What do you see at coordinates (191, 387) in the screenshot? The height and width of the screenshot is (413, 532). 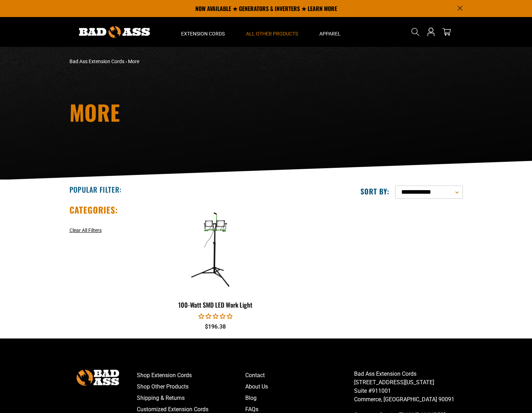 I see `a: Shop Other Products` at bounding box center [191, 387].